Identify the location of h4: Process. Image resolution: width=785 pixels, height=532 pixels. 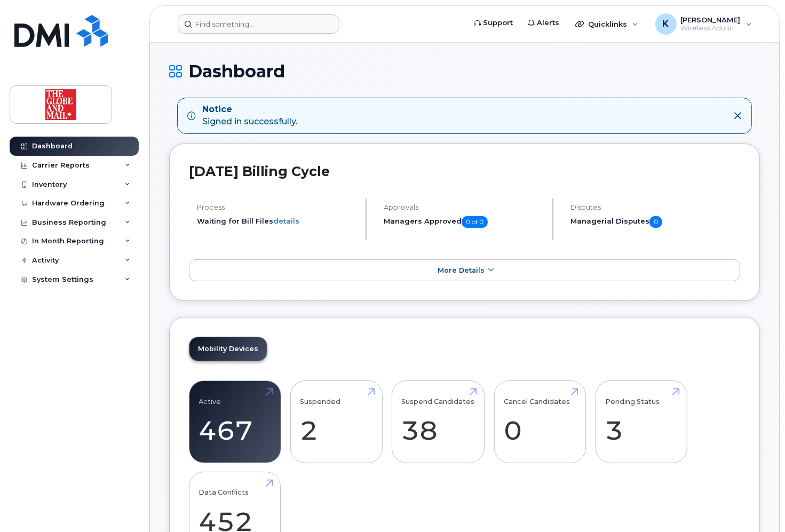
(277, 207).